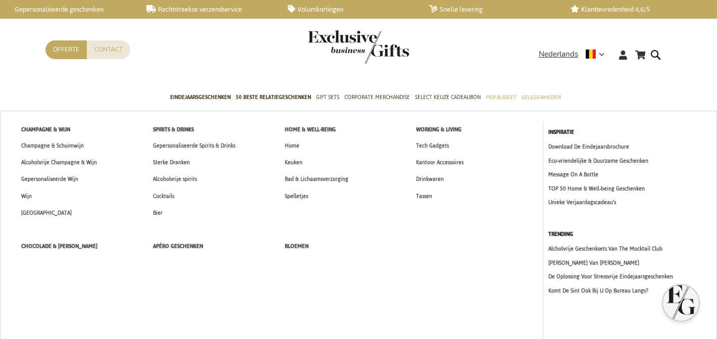 The height and width of the screenshot is (339, 717). I want to click on span: Wijn, so click(26, 196).